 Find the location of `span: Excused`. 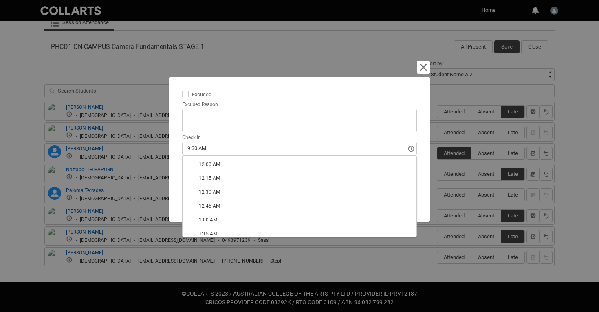

span: Excused is located at coordinates (203, 93).